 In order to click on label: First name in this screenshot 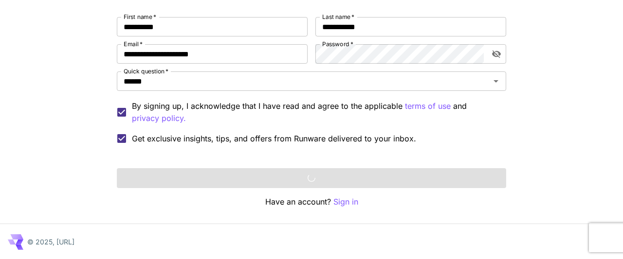, I will do `click(140, 17)`.